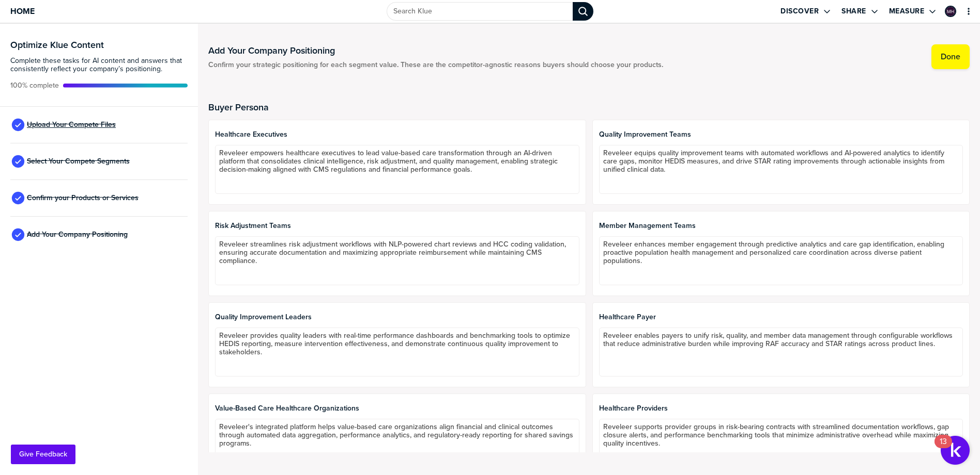 The height and width of the screenshot is (475, 980). I want to click on div: 13, so click(943, 449).